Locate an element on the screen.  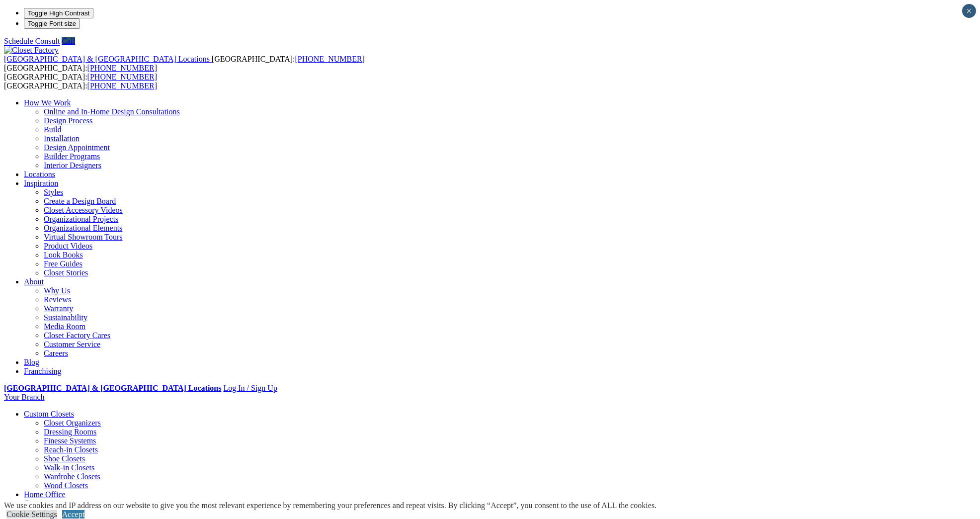
a: Home Office is located at coordinates (45, 494).